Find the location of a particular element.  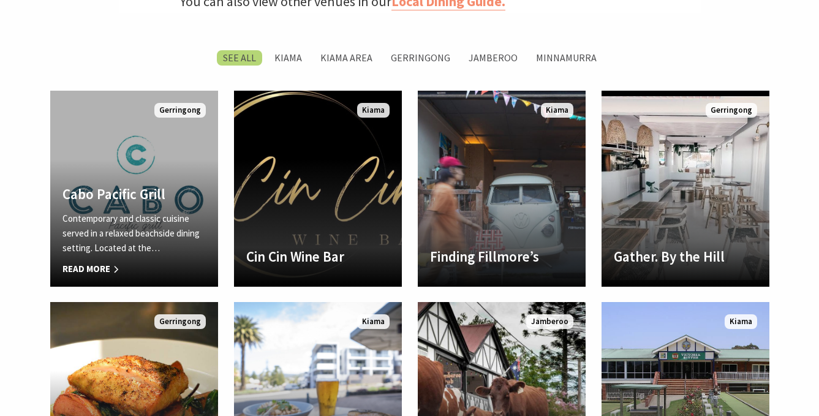

h4: Finding Fillmore’s is located at coordinates (502, 257).